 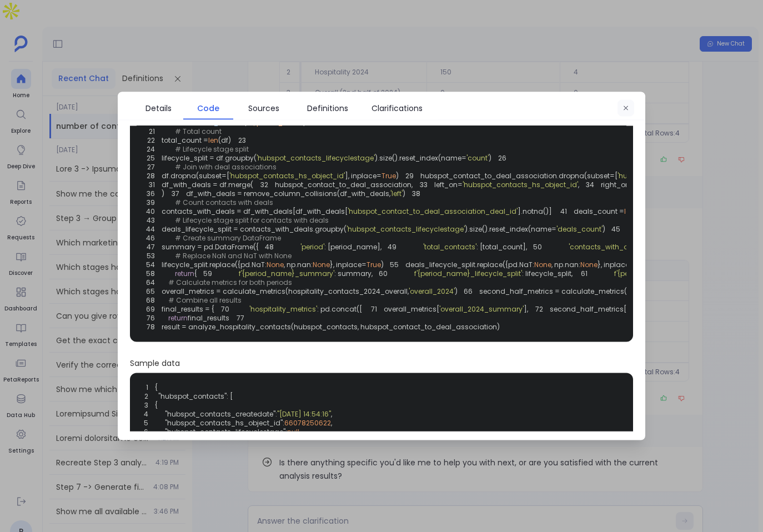 I want to click on span: 34, so click(x=590, y=185).